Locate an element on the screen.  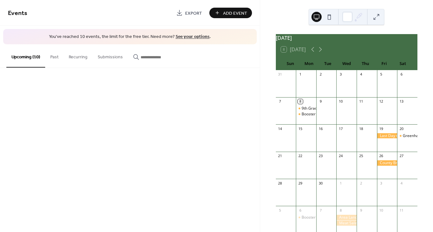
div: 16 is located at coordinates (321, 128).